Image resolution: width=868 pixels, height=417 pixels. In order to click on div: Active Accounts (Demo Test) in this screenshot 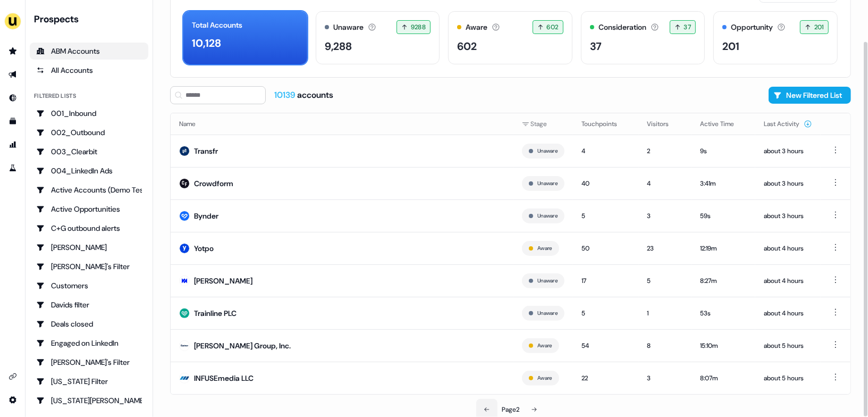, I will do `click(89, 189)`.